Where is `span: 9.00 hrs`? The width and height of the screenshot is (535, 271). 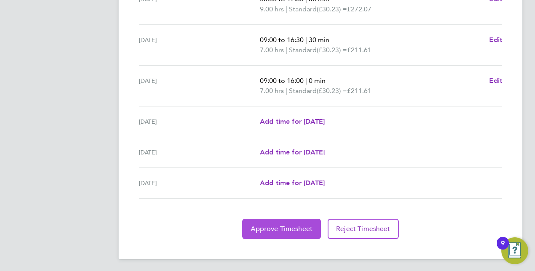
span: 9.00 hrs is located at coordinates (272, 9).